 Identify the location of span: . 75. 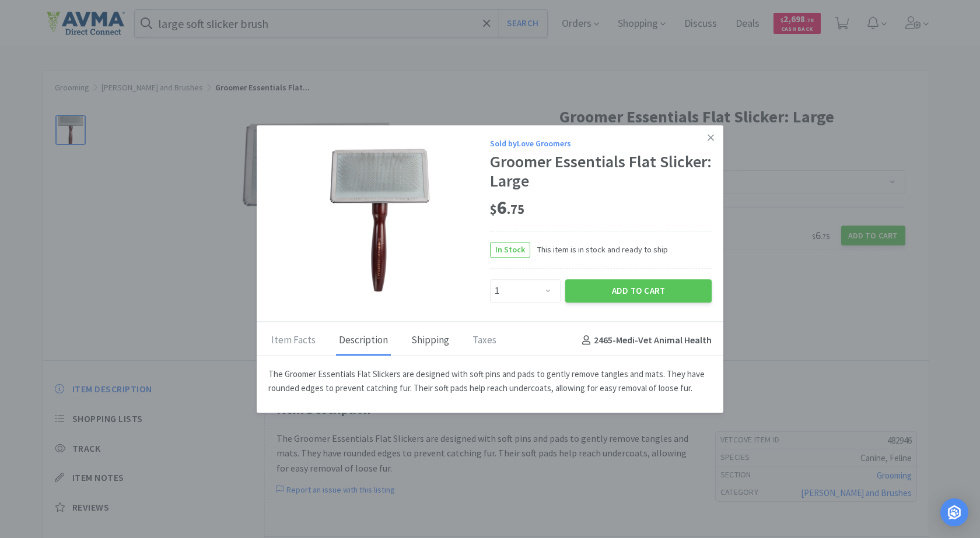
(516, 210).